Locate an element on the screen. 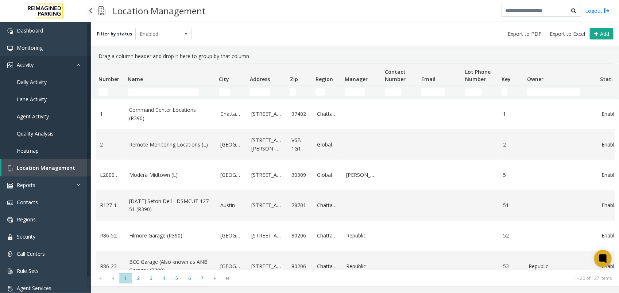  img: logout is located at coordinates (607, 11).